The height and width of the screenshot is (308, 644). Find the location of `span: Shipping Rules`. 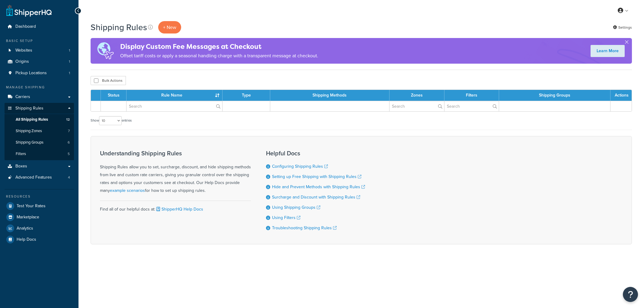

span: Shipping Rules is located at coordinates (29, 108).